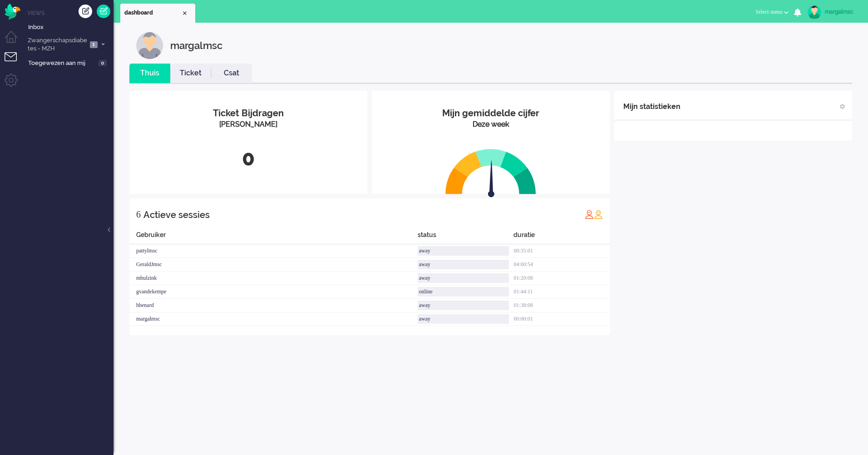 This screenshot has height=455, width=868. What do you see at coordinates (589, 214) in the screenshot?
I see `img: profile_red.svg` at bounding box center [589, 214].